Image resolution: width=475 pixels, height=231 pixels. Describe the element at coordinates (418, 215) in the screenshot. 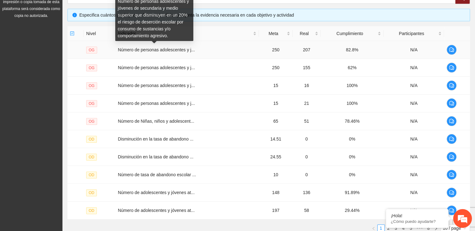

I see `div: ¡Hola!` at that location.